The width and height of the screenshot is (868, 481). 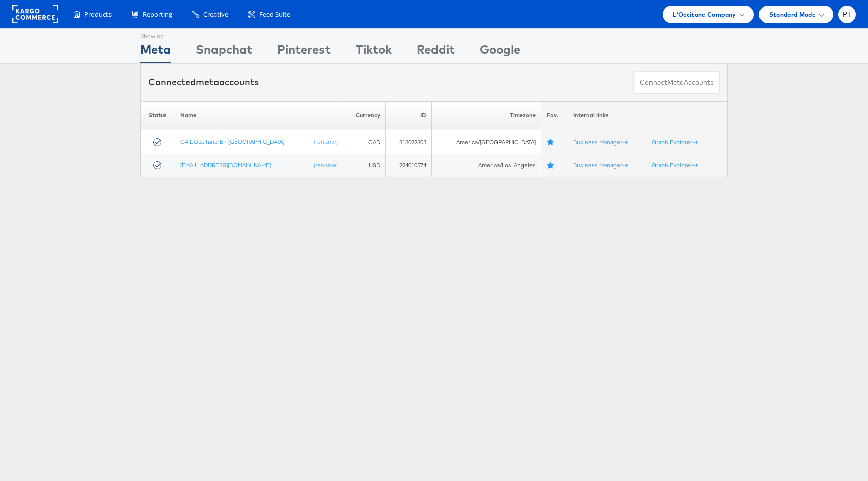 What do you see at coordinates (364, 116) in the screenshot?
I see `th: Currency` at bounding box center [364, 116].